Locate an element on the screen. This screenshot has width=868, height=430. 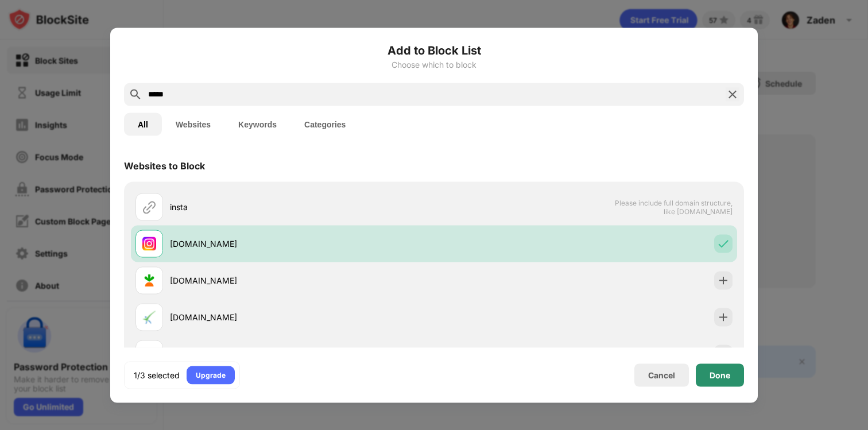
div: Cancel is located at coordinates (662, 375).